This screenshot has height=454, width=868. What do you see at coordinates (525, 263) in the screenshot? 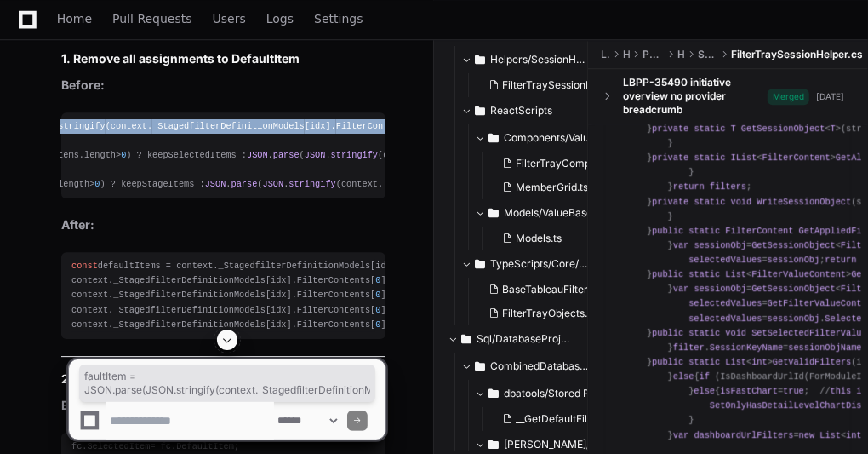
I see `button: TypeScripts/Core/BaseObjects` at bounding box center [525, 263].